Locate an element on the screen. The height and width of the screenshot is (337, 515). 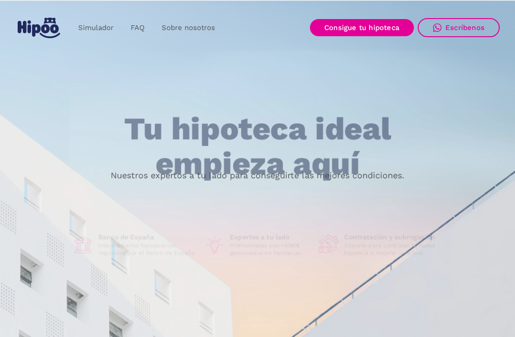
h1: Contratación y subrogación is located at coordinates (394, 238).